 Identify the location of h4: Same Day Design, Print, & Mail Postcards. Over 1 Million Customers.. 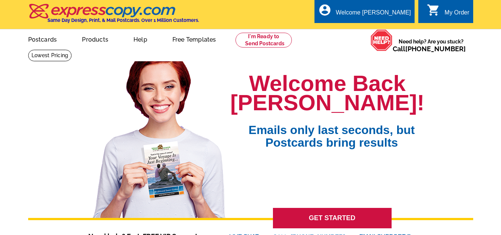
(123, 20).